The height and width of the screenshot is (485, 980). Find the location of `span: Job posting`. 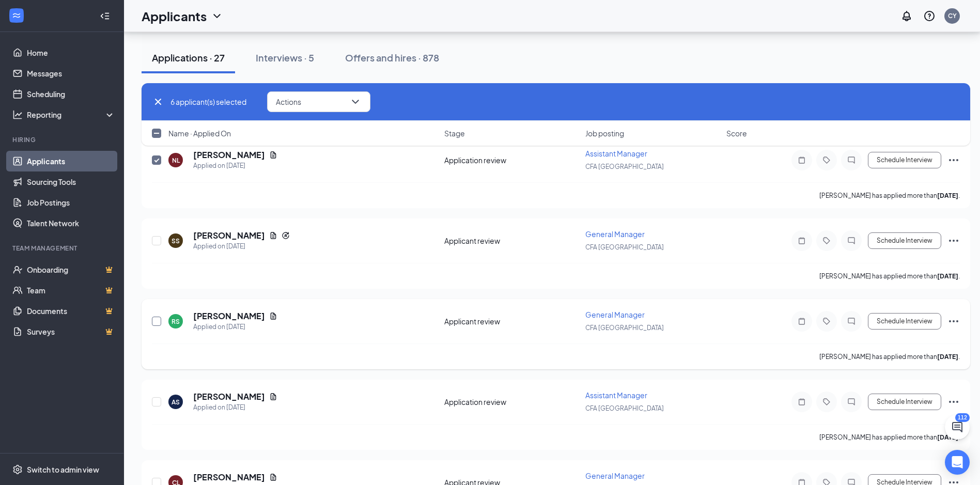

span: Job posting is located at coordinates (604, 133).